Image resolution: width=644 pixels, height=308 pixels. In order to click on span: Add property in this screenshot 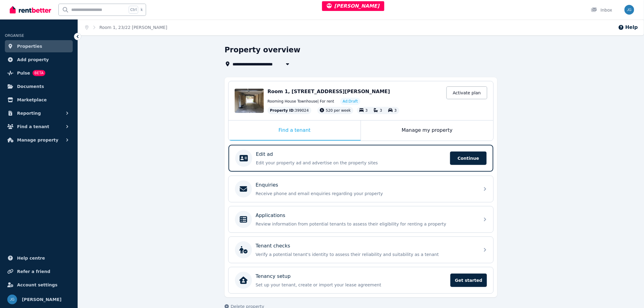, I will do `click(33, 60)`.